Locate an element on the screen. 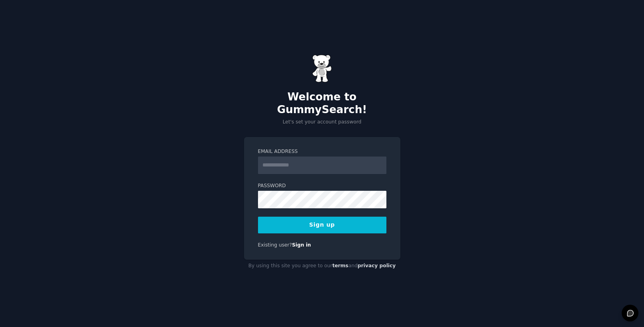  a: privacy policy is located at coordinates (377, 266).